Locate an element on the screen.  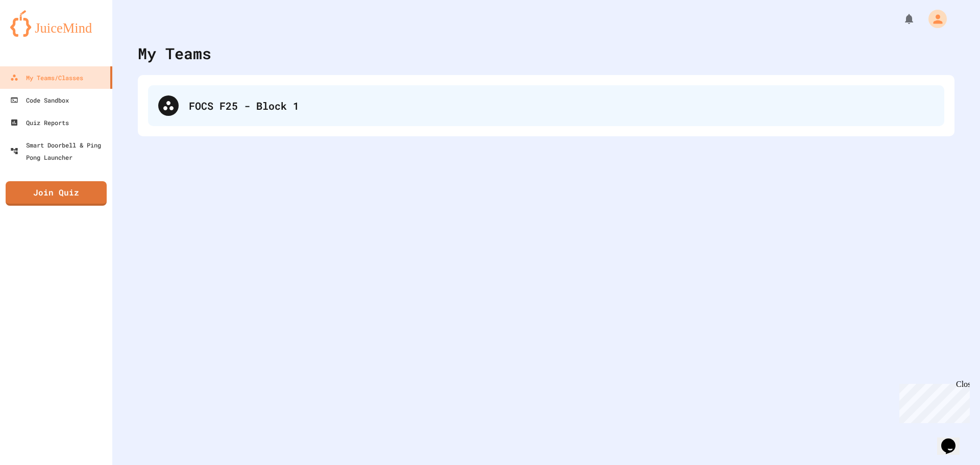
div: Quiz Reports is located at coordinates (40, 122).